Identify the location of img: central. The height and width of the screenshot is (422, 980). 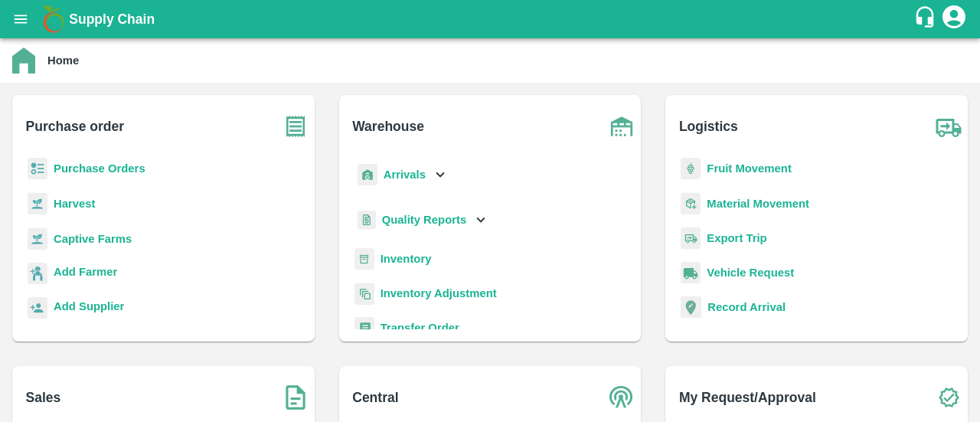
(621, 397).